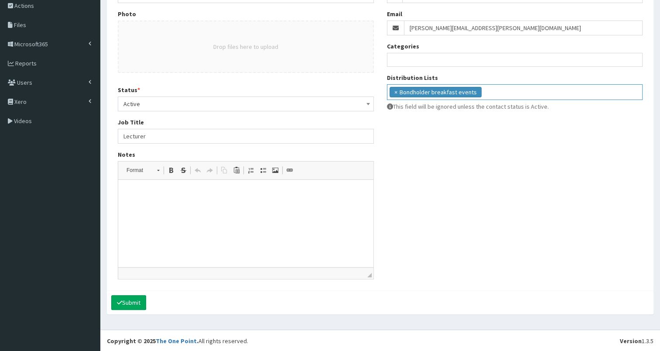 The image size is (660, 351). What do you see at coordinates (263, 170) in the screenshot?
I see `a: Insert/Remove Bulleted List` at bounding box center [263, 170].